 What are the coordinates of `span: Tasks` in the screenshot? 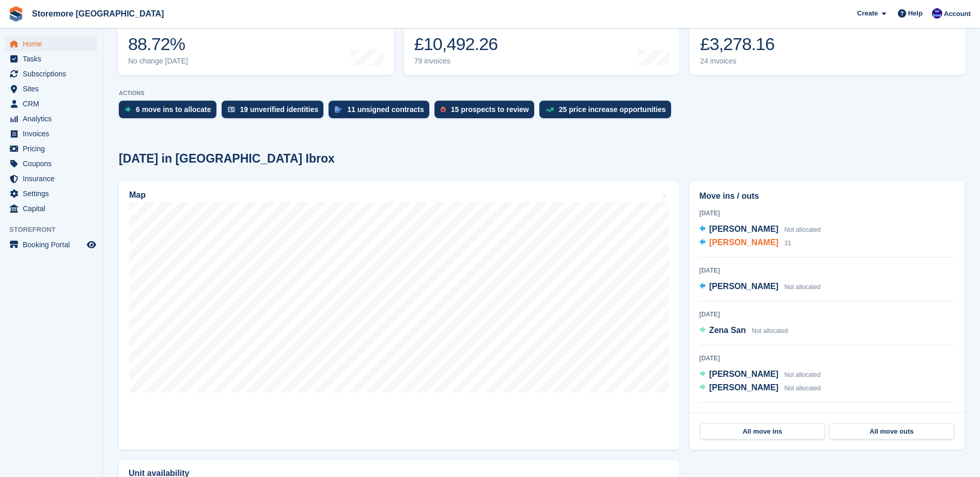 It's located at (54, 59).